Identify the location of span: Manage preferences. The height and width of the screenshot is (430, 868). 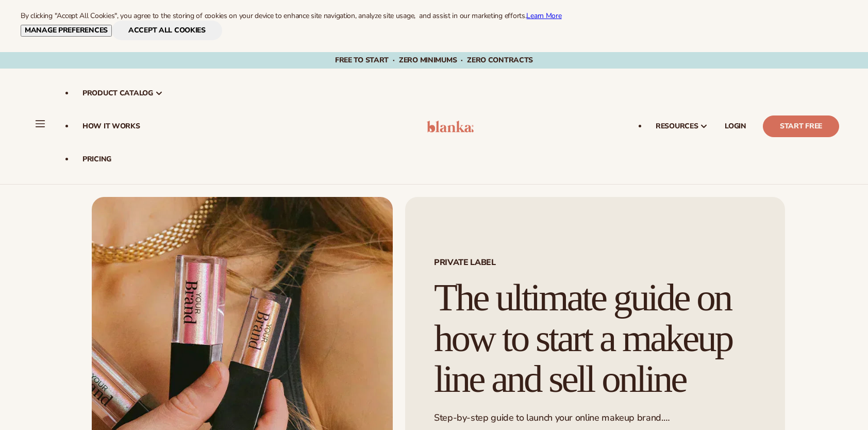
(66, 30).